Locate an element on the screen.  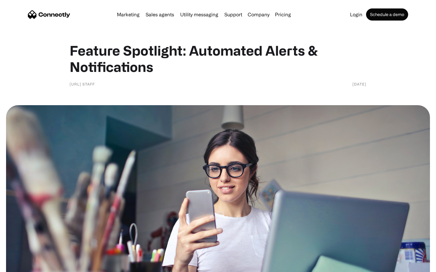
a: Sales agents is located at coordinates (160, 15).